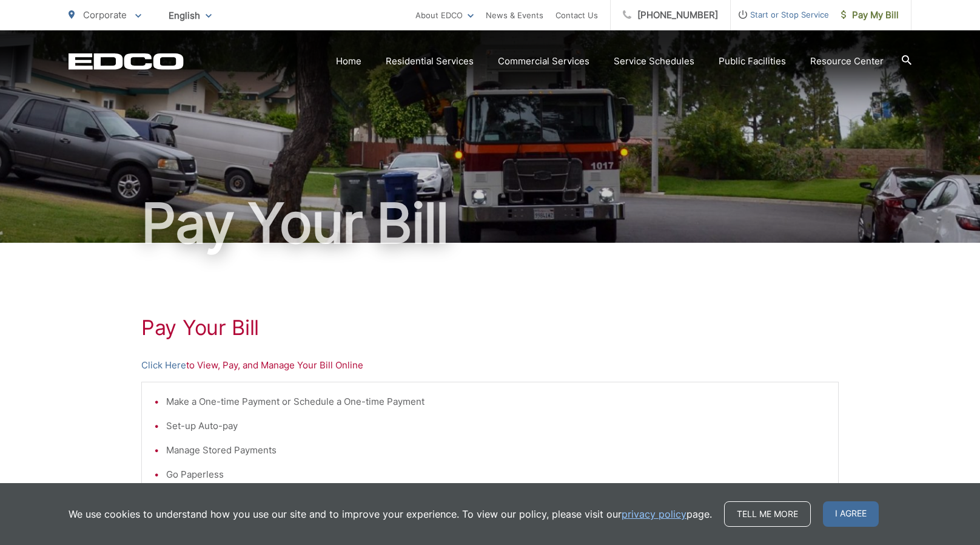 This screenshot has width=980, height=545. Describe the element at coordinates (514, 15) in the screenshot. I see `a: News & Events` at that location.